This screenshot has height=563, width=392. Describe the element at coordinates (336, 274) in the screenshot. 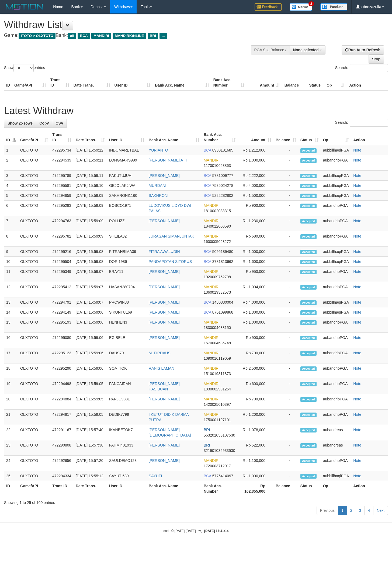

I see `td: aubandrioPGA` at that location.